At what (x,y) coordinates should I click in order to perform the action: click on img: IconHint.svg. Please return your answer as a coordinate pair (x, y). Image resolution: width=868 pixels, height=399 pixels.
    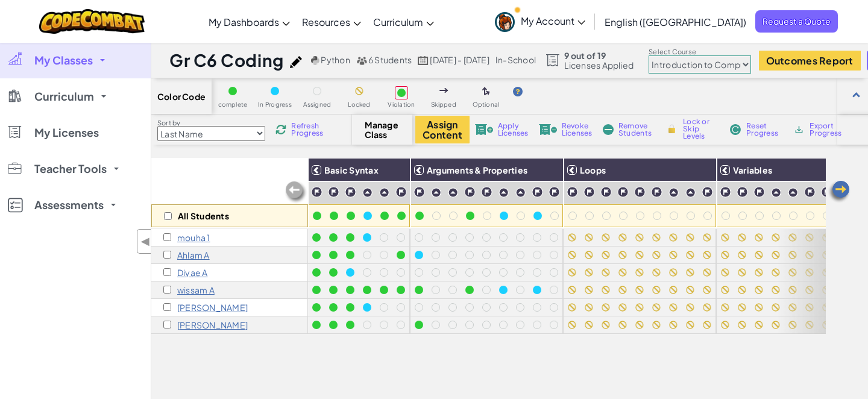
    Looking at the image, I should click on (518, 92).